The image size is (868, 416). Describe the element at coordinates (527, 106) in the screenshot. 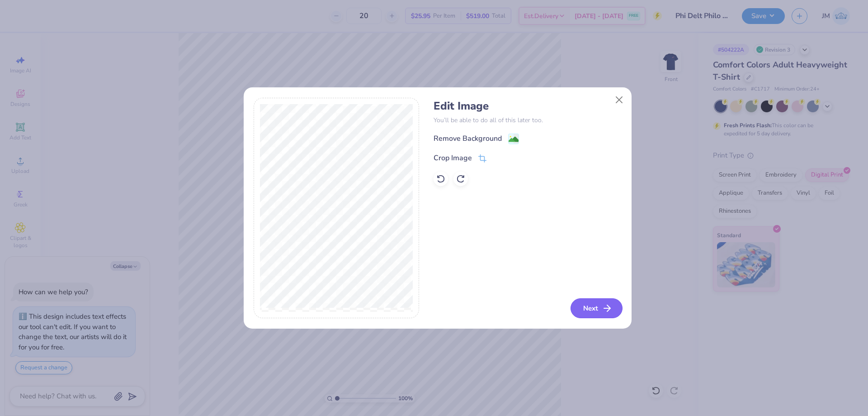

I see `h4: Edit Image` at that location.